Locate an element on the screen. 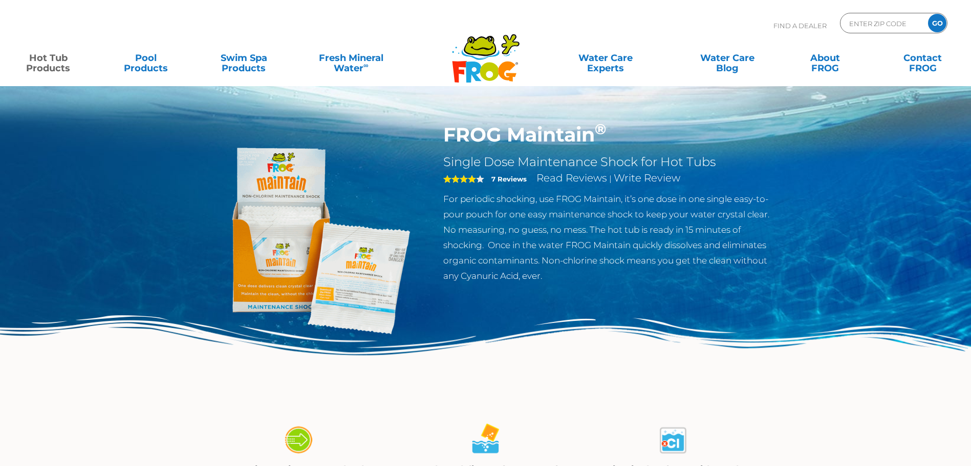 The image size is (971, 466). a: Swim SpaProducts is located at coordinates (244, 58).